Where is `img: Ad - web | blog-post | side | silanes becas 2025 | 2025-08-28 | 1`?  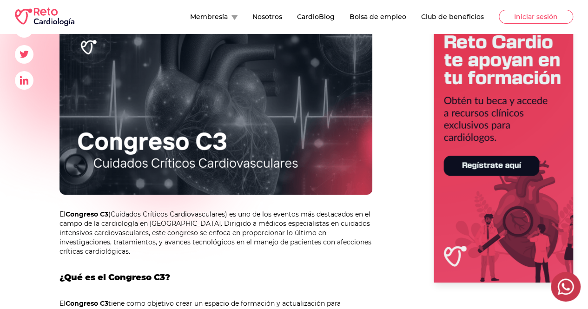 img: Ad - web | blog-post | side | silanes becas 2025 | 2025-08-28 | 1 is located at coordinates (503, 143).